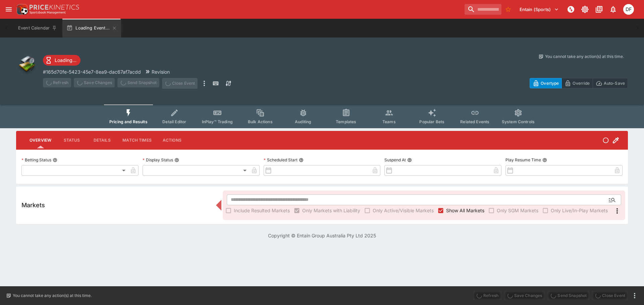 The image size is (644, 305). I want to click on button: NOT Connected to PK, so click(571, 9).